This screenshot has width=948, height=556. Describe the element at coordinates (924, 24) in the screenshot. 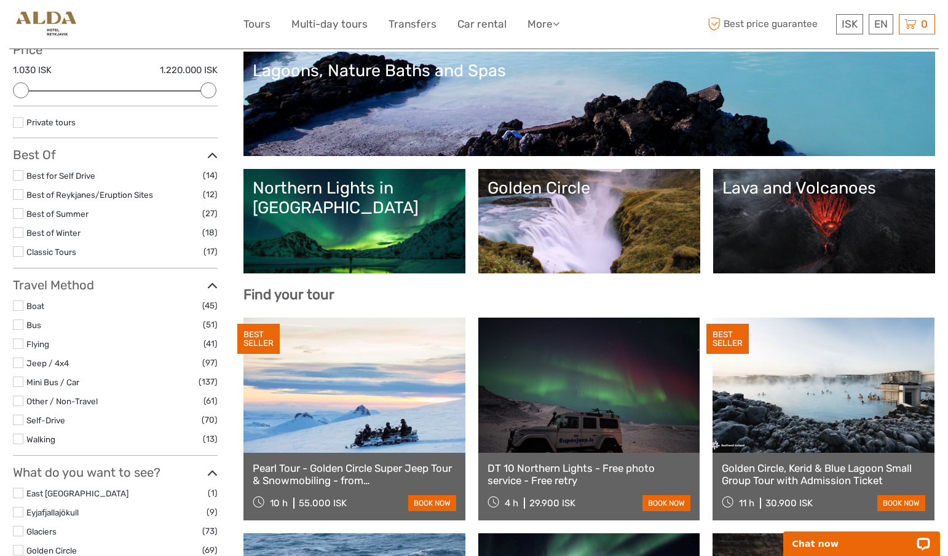

I see `span: 0` at that location.